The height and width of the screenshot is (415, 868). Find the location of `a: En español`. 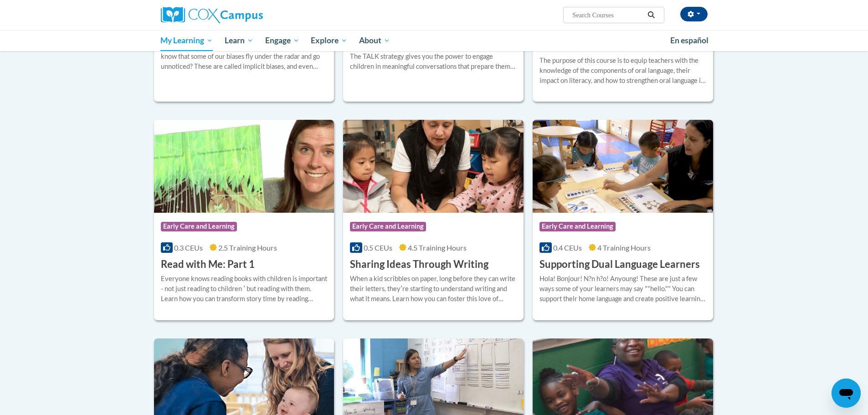

a: En español is located at coordinates (689, 41).